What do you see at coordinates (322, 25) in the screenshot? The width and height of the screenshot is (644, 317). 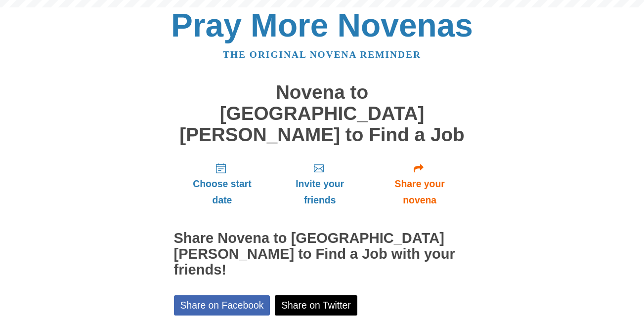 I see `a: Pray More Novenas` at bounding box center [322, 25].